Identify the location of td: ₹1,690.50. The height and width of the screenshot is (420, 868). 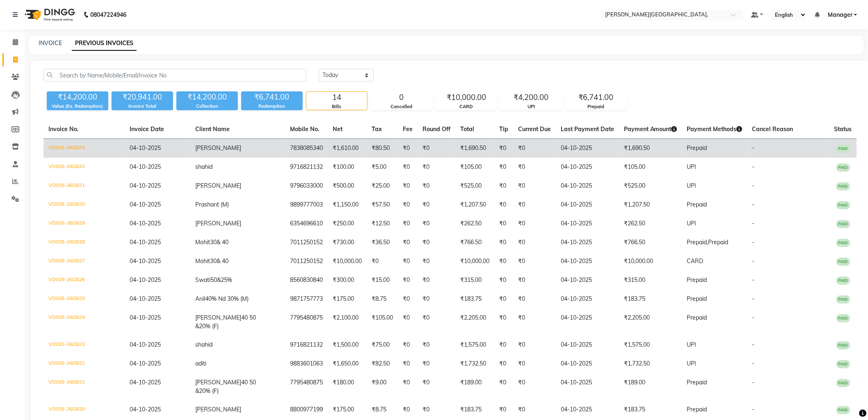
(651, 148).